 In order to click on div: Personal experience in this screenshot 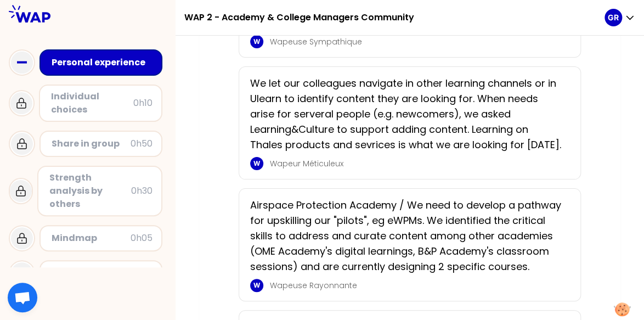, I will do `click(102, 62)`.